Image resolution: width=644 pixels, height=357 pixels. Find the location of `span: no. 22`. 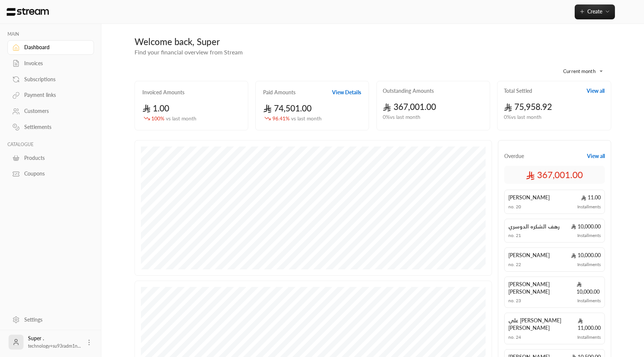

span: no. 22 is located at coordinates (515, 264).